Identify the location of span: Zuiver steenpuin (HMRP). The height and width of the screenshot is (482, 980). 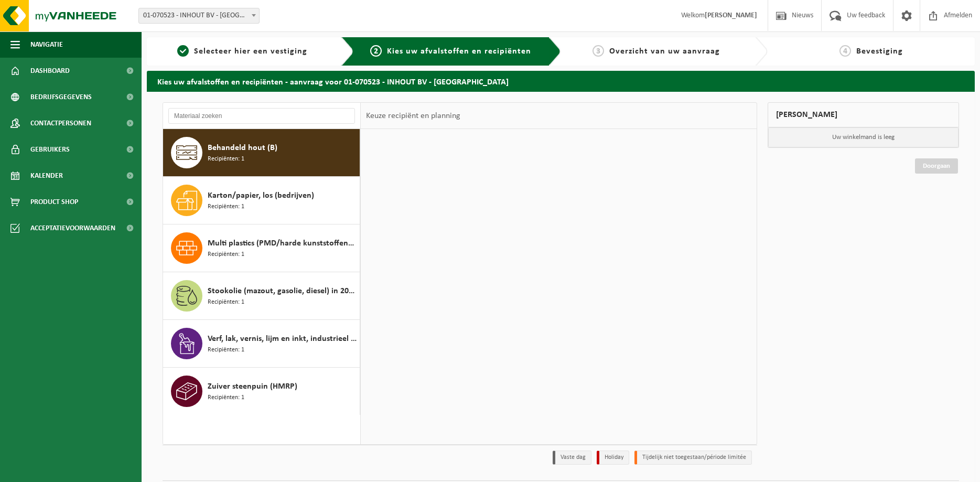
(252, 387).